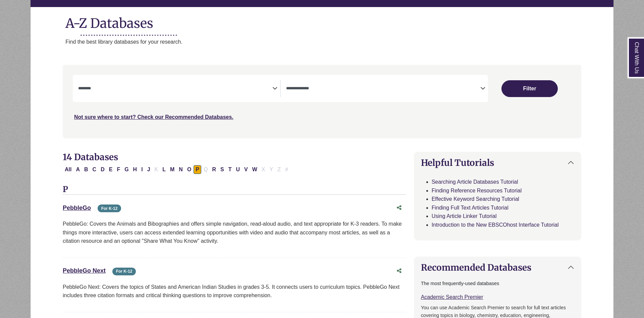 The height and width of the screenshot is (318, 644). Describe the element at coordinates (189, 170) in the screenshot. I see `button: Filter Results O` at that location.